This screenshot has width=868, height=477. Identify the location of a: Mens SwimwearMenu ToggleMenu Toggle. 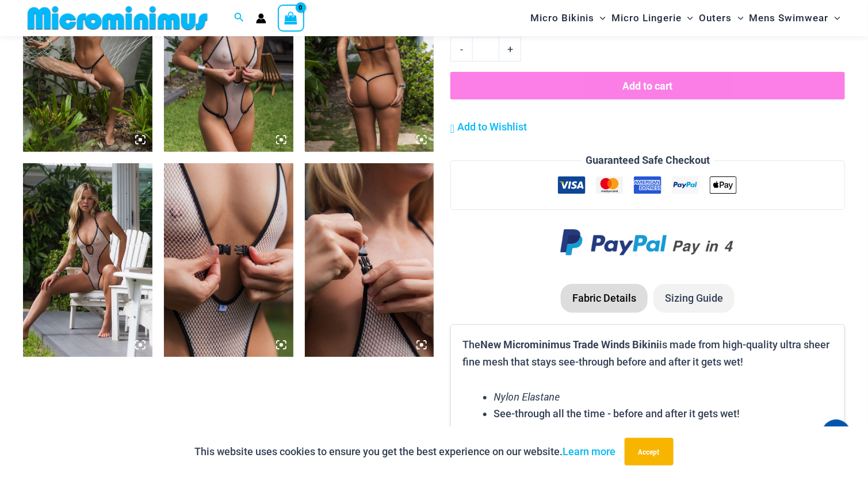
(795, 18).